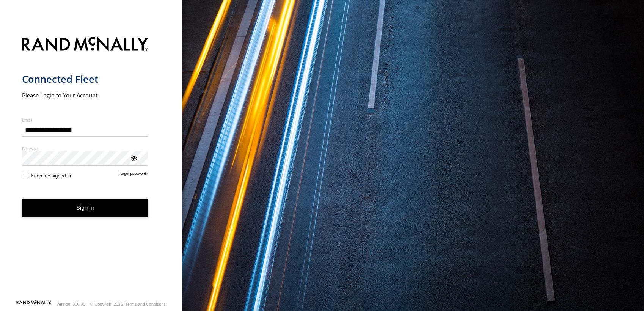 Image resolution: width=644 pixels, height=311 pixels. Describe the element at coordinates (85, 45) in the screenshot. I see `img: Rand McNally` at that location.